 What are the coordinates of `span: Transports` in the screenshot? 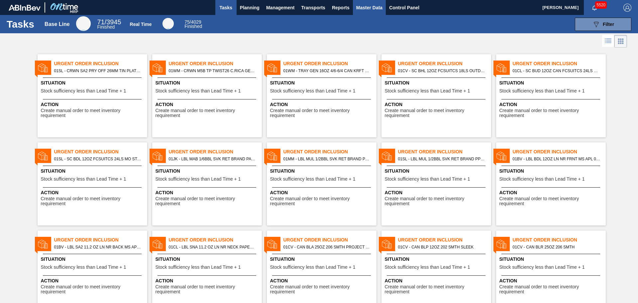 It's located at (313, 8).